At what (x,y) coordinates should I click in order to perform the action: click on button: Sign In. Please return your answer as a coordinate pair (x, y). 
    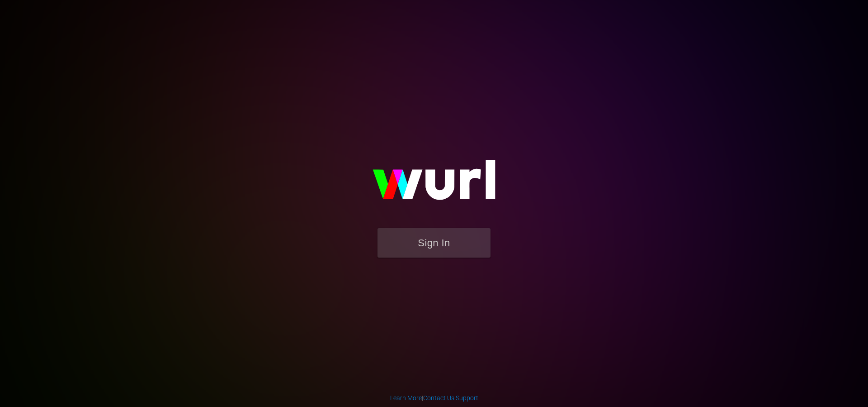
    Looking at the image, I should click on (434, 242).